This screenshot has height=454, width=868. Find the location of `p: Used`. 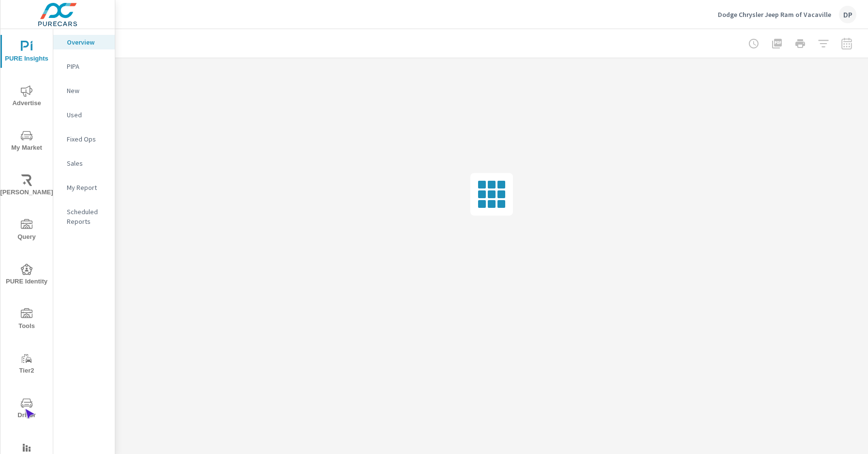

p: Used is located at coordinates (87, 115).